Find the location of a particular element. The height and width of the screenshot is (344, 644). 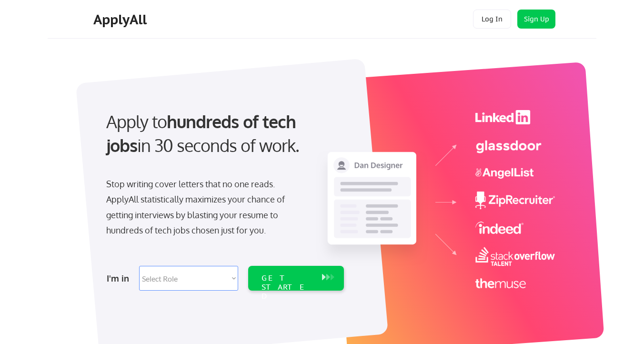

div: Stop writing cover letters that no one reads. ApplyAll statistically maximizes your chance of get... is located at coordinates (204, 207).